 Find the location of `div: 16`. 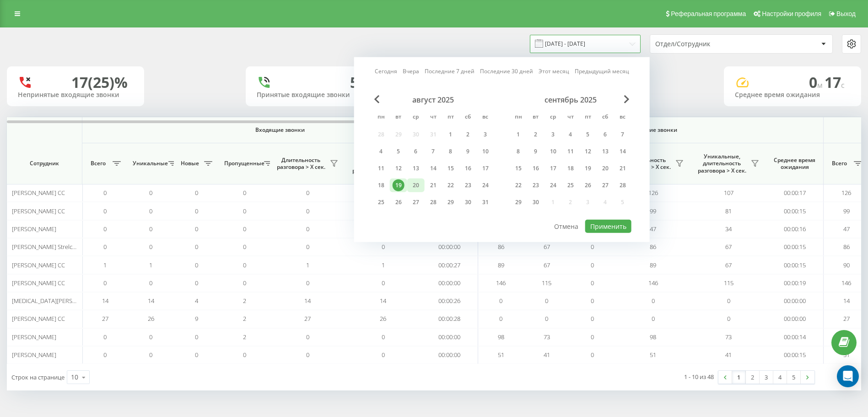

div: 16 is located at coordinates (468, 168).